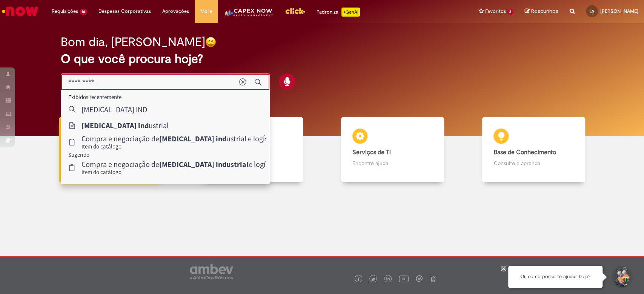 The image size is (644, 294). What do you see at coordinates (83, 12) in the screenshot?
I see `span: 16` at bounding box center [83, 12].